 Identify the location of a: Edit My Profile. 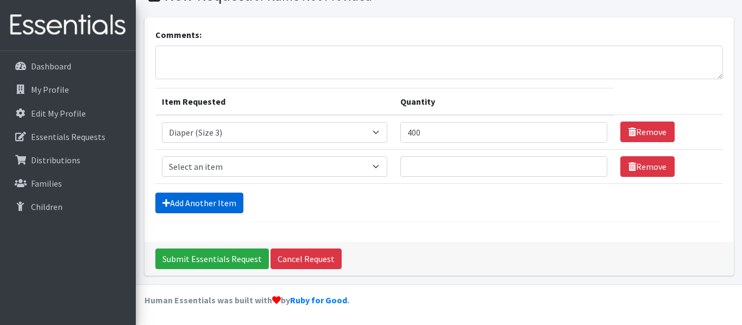
(68, 113).